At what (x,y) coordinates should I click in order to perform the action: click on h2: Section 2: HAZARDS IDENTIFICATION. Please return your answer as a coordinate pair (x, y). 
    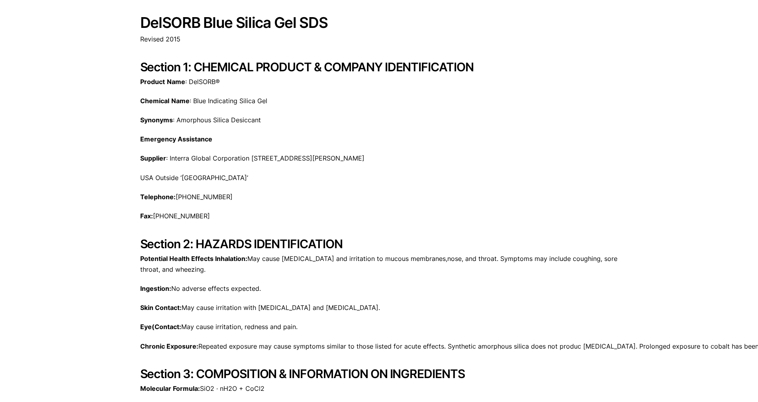
    Looking at the image, I should click on (379, 244).